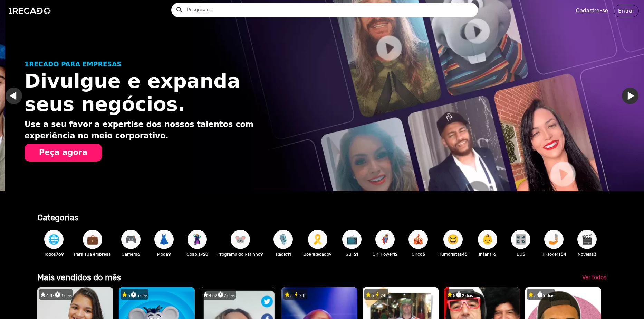 This screenshot has width=644, height=319. What do you see at coordinates (153, 92) in the screenshot?
I see `h1: Divulgue e expanda seus negócios.` at bounding box center [153, 92].